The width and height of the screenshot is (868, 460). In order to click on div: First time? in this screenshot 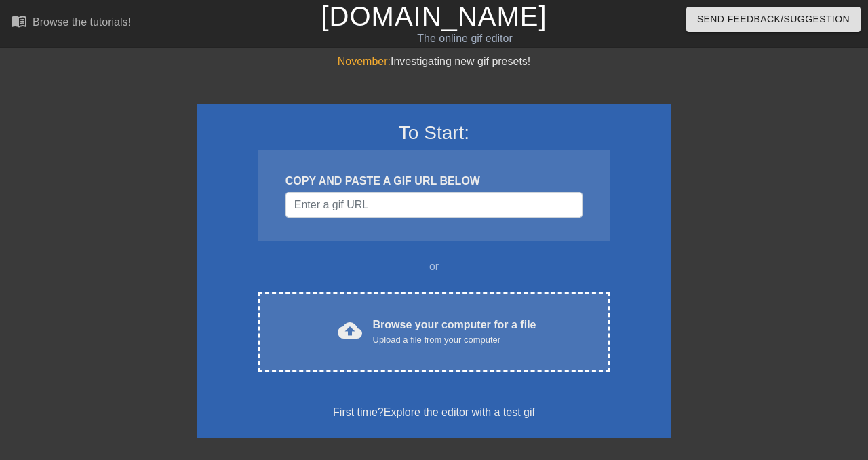, I will do `click(434, 413)`.